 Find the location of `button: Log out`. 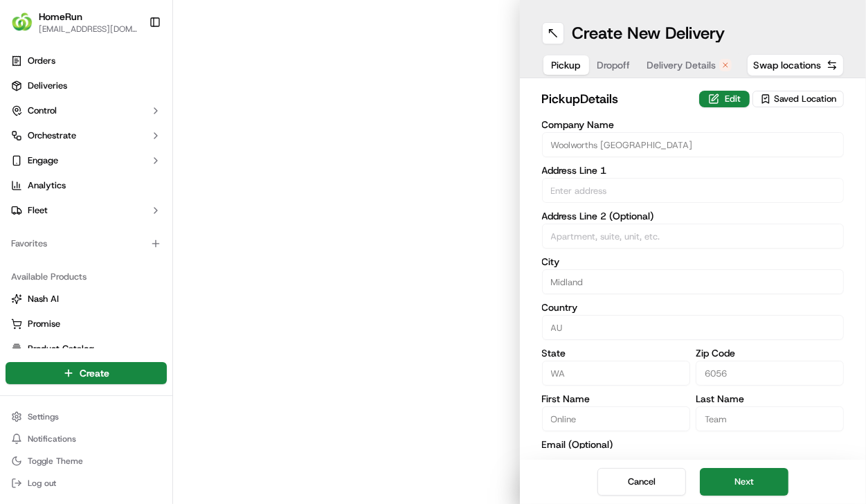

button: Log out is located at coordinates (86, 483).